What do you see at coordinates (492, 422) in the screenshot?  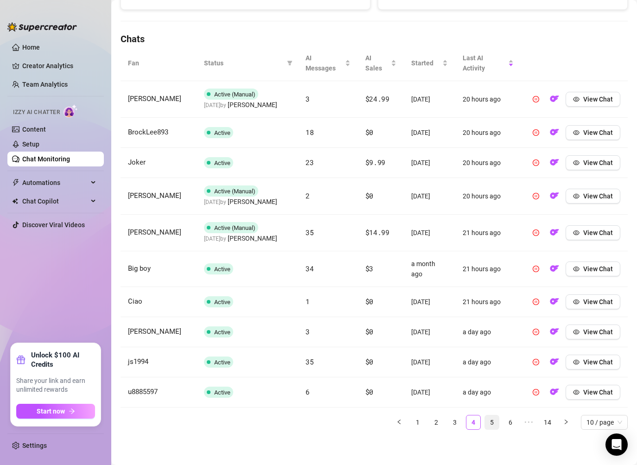 I see `a: 5` at bounding box center [492, 422].